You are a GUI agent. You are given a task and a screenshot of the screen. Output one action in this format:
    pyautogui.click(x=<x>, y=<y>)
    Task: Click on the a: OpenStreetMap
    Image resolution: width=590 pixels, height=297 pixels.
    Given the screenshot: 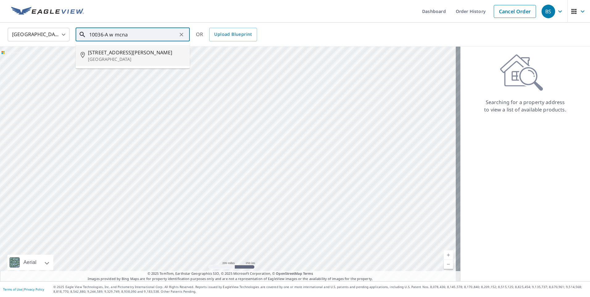 What is the action you would take?
    pyautogui.click(x=289, y=273)
    